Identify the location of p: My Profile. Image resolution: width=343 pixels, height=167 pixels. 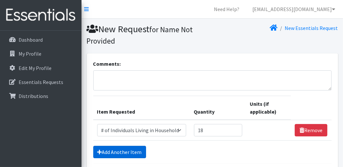
(30, 54).